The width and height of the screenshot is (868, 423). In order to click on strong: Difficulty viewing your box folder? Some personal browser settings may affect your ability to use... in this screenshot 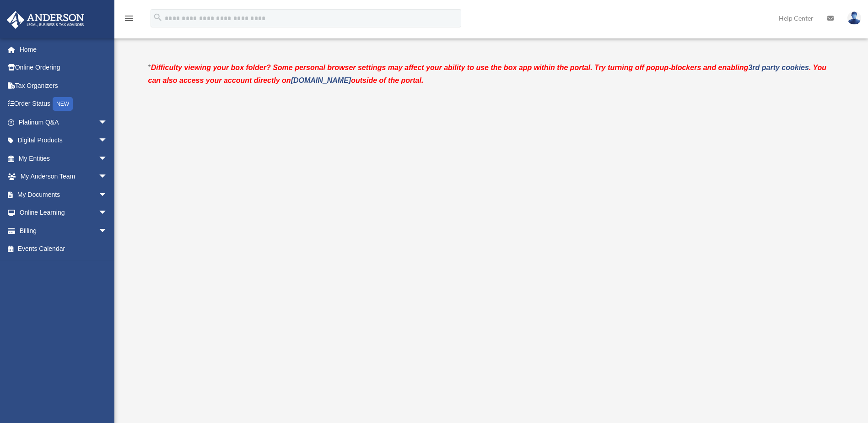, I will do `click(487, 73)`.